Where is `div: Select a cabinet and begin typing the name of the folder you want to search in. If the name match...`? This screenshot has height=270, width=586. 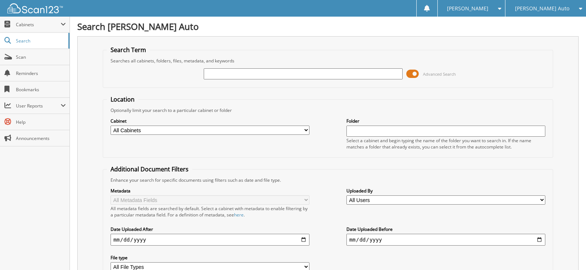 div: Select a cabinet and begin typing the name of the folder you want to search in. If the name match... is located at coordinates (446, 144).